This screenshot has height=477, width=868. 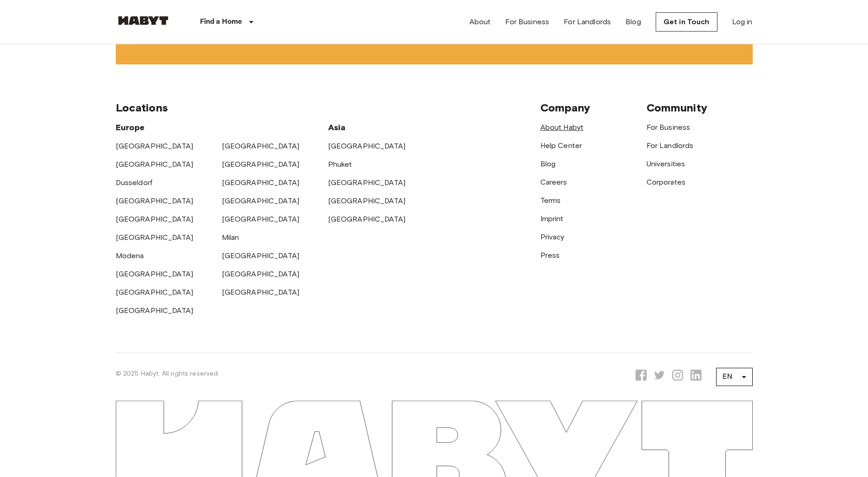 I want to click on a: Corporates, so click(x=666, y=182).